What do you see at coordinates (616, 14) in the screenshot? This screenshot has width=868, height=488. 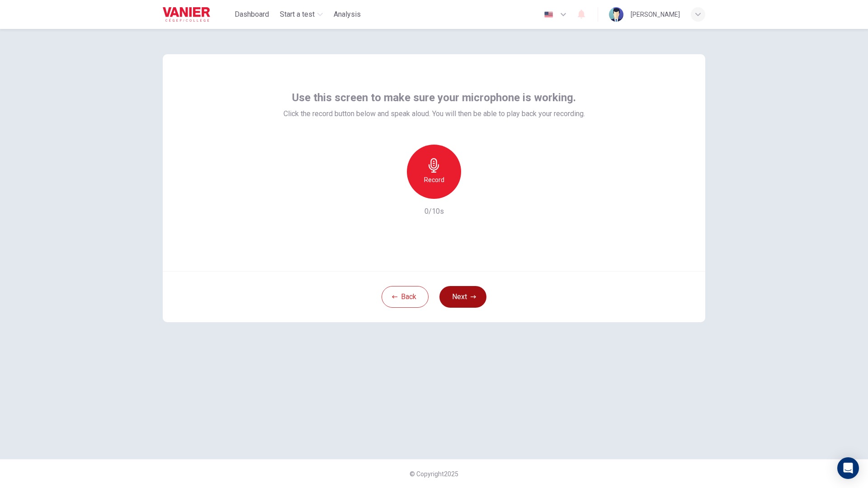 I see `img: Profile picture` at bounding box center [616, 14].